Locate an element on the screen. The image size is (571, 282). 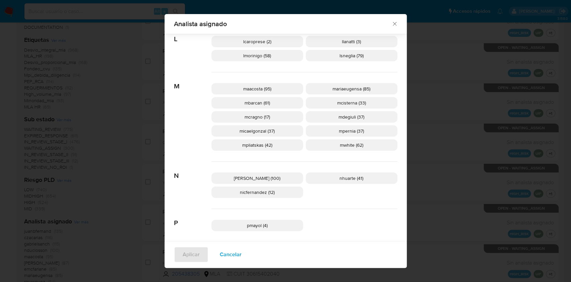
div: mdegiuli (37) is located at coordinates (352, 117).